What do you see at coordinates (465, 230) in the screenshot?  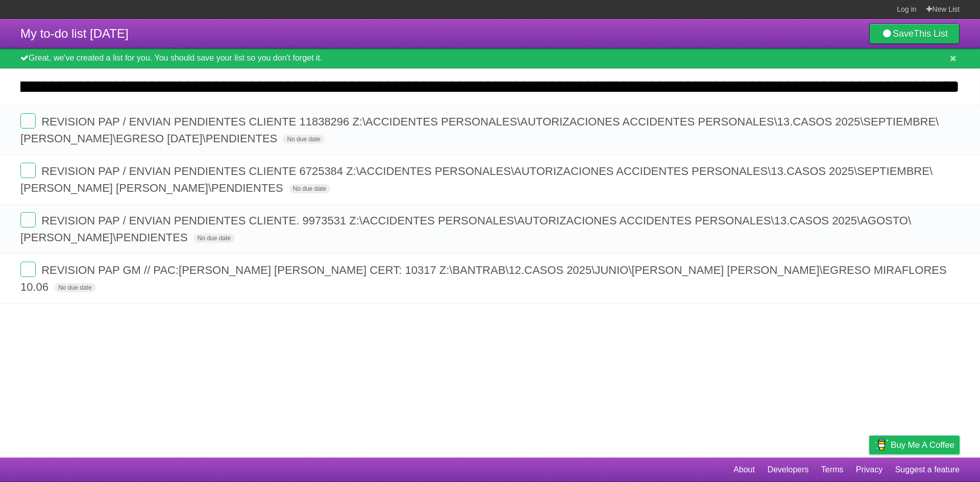 I see `span: REVISION PAP / ENVIAN PENDIENTES CLIENTE. 9973531 Z:\ACCIDENTES PERSONALES\AUTORIZACIONES ACCIDEN...` at bounding box center [465, 230].